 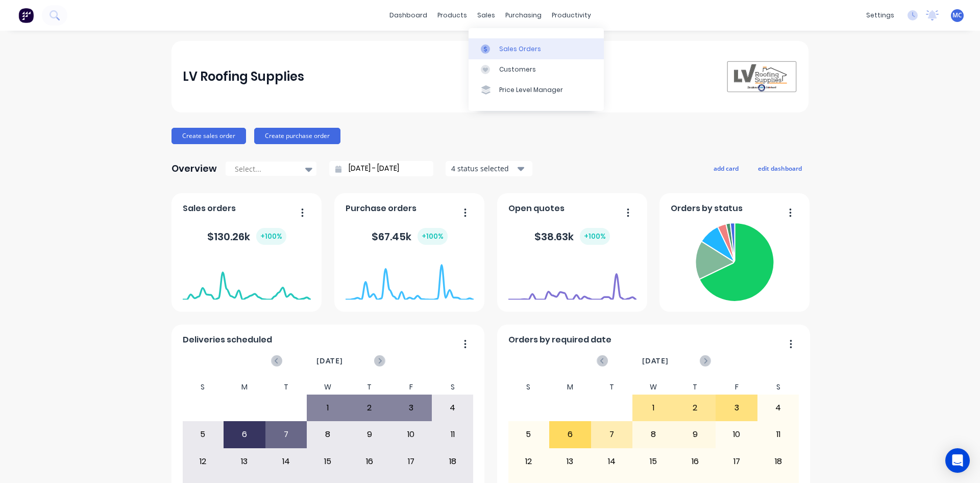 I want to click on div: 4 status selected, so click(x=484, y=168).